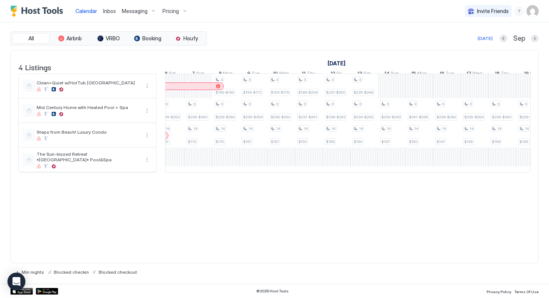 This screenshot has width=549, height=298. What do you see at coordinates (31, 38) in the screenshot?
I see `button: All` at bounding box center [31, 38].